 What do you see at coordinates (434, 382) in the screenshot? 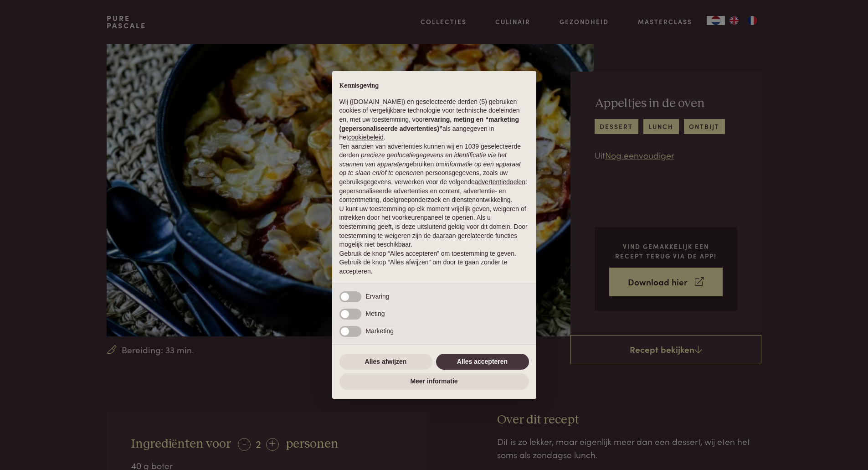
I see `button: Meer informatie` at bounding box center [434, 382].